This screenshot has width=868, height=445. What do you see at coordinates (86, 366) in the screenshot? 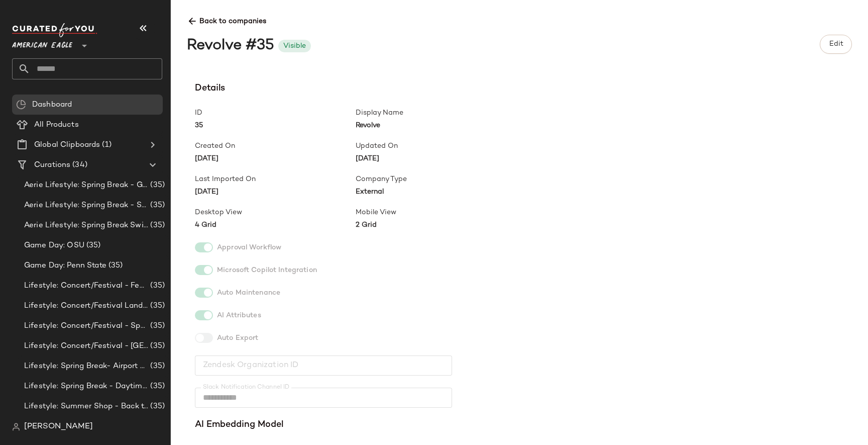
I see `span: Lifestyle: Spring Break- Airport Style` at bounding box center [86, 366].